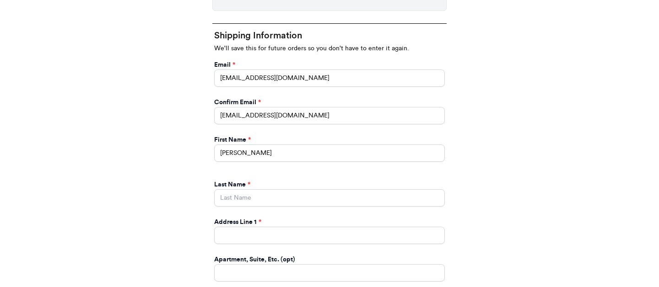  I want to click on input: First Name, so click(330, 153).